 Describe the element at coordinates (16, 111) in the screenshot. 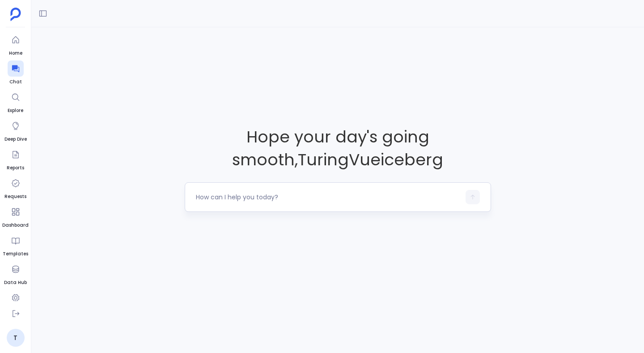

I see `span: Explore` at that location.